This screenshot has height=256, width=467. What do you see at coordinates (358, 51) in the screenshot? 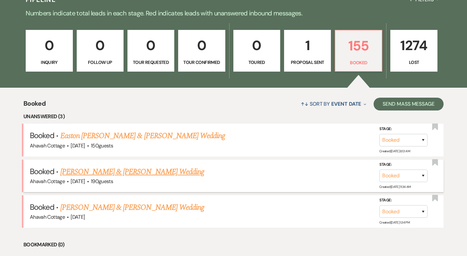
I see `a: 155Booked` at bounding box center [358, 51].